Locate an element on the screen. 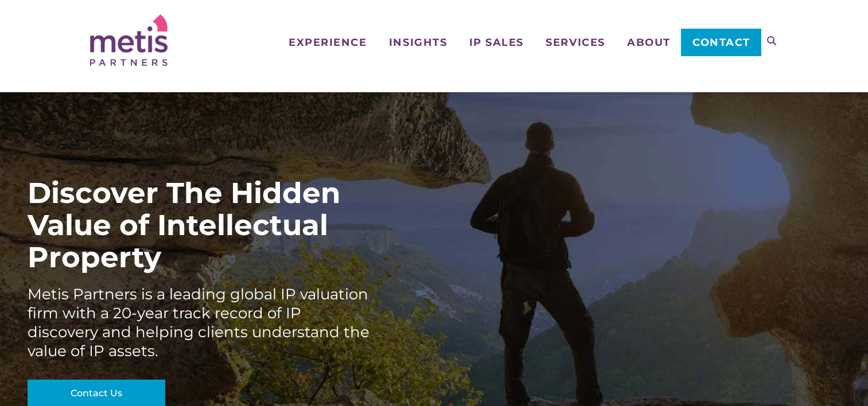 The image size is (868, 406). div: Metis Partners is a leading global IP valuation firm with a 20-year track record of IP discovery ... is located at coordinates (200, 323).